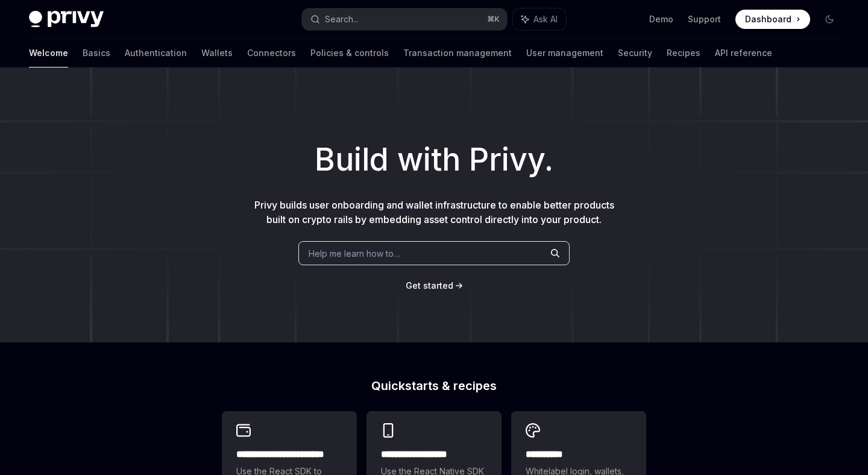 The image size is (868, 475). What do you see at coordinates (684, 53) in the screenshot?
I see `a: Recipes` at bounding box center [684, 53].